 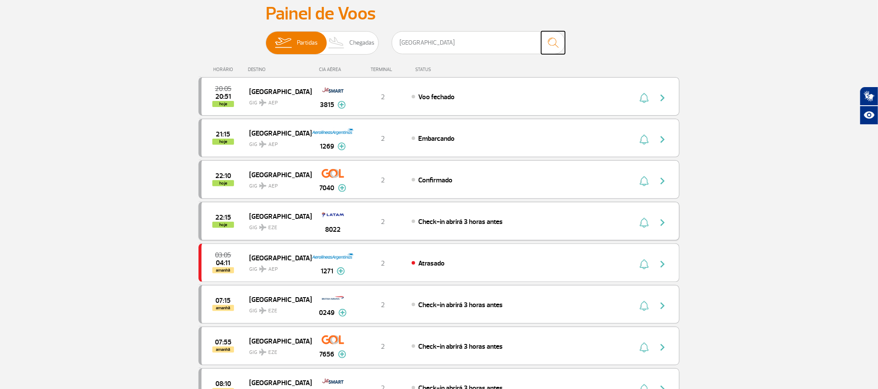 What do you see at coordinates (223, 89) in the screenshot?
I see `span: 2025-08-26 20:05:00` at bounding box center [223, 89].